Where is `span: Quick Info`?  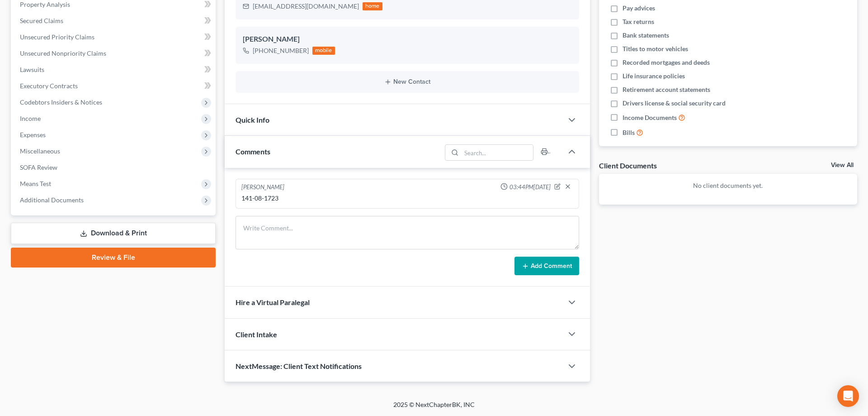
span: Quick Info is located at coordinates (252, 119).